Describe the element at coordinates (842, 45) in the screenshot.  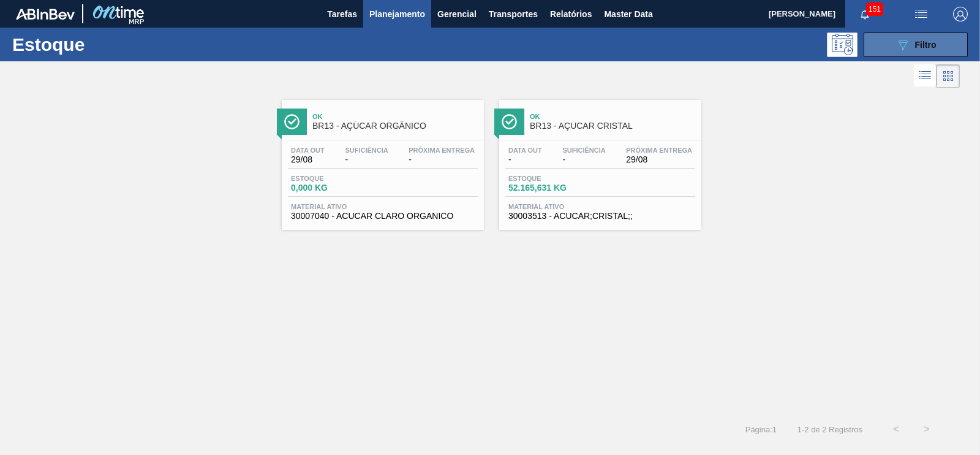
I see `div: Pogramando: nenhum usuário selecionado` at that location.